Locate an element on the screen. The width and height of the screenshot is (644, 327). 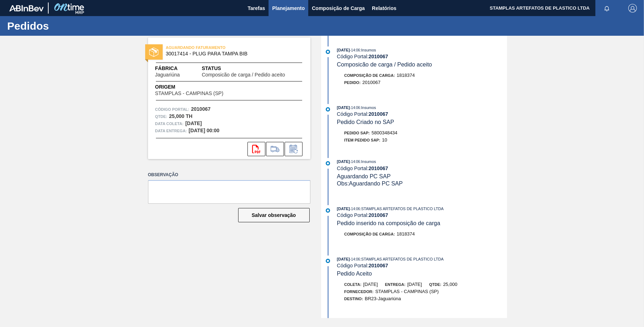
button: Salvar observação is located at coordinates (274, 215).